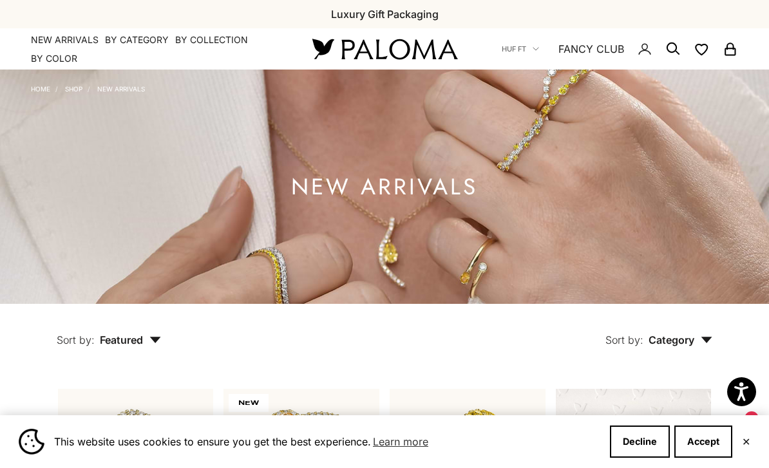  I want to click on nav: Primary navigation, so click(156, 49).